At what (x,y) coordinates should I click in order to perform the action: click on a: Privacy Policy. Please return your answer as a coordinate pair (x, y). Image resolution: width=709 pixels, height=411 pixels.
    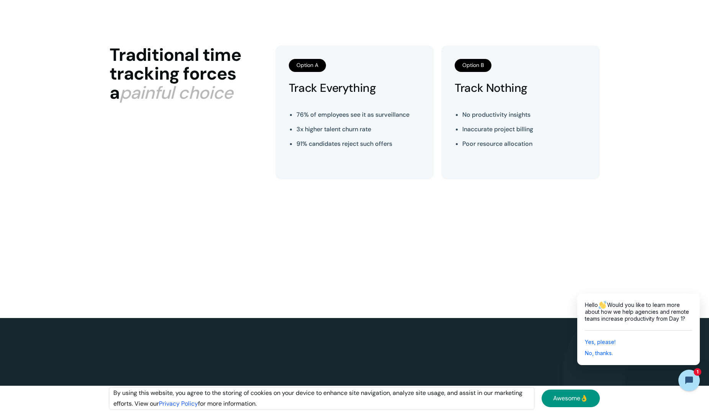
    Looking at the image, I should click on (178, 404).